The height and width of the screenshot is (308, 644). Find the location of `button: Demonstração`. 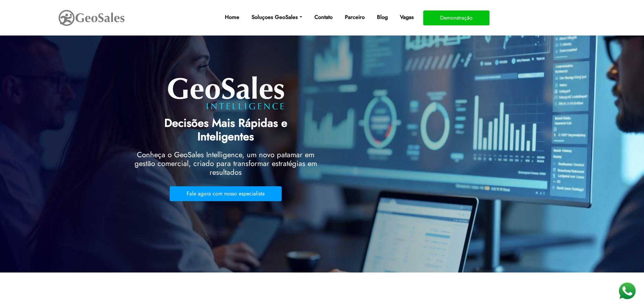

button: Demonstração is located at coordinates (456, 18).